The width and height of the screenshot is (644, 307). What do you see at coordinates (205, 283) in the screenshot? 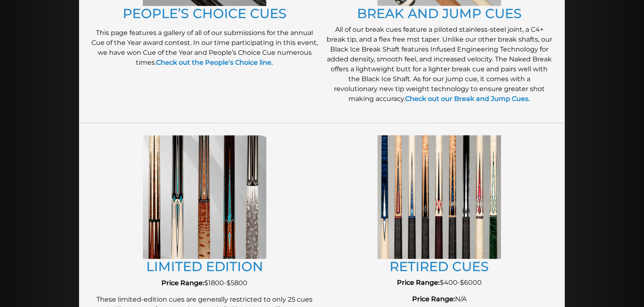
I see `p: $1800-$5800` at bounding box center [205, 283].